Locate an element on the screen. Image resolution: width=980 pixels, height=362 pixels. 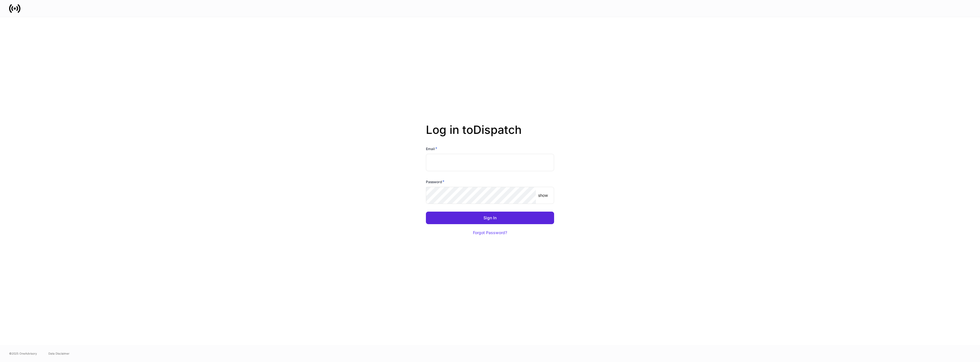
p: show is located at coordinates (543, 195).